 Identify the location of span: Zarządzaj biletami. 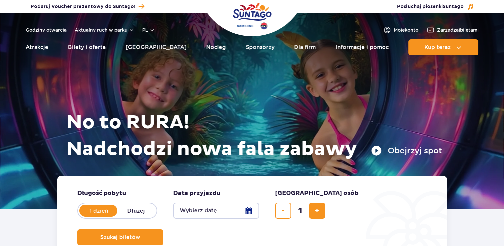
(458, 30).